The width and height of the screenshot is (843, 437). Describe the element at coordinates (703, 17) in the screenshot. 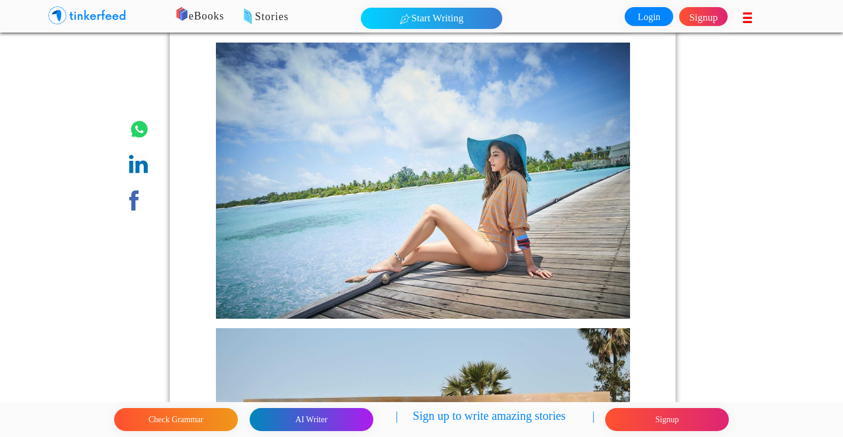

I see `a: Signup` at that location.